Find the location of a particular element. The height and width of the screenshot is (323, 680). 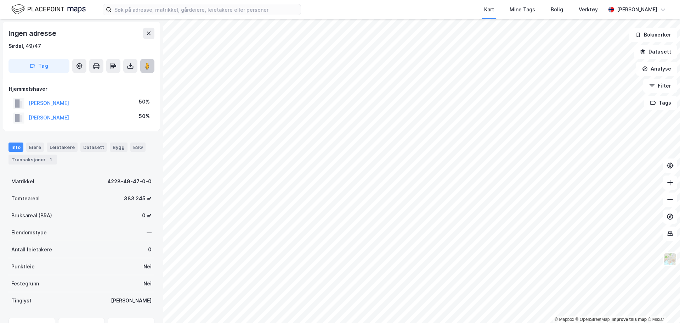

div: Chat Widget is located at coordinates (663, 306).